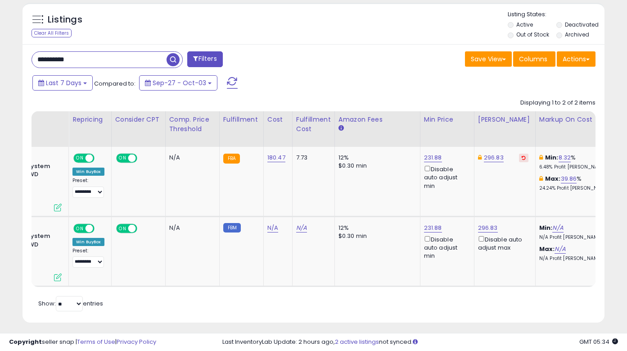 The image size is (627, 351). Describe the element at coordinates (447, 119) in the screenshot. I see `div: Min Price` at that location.